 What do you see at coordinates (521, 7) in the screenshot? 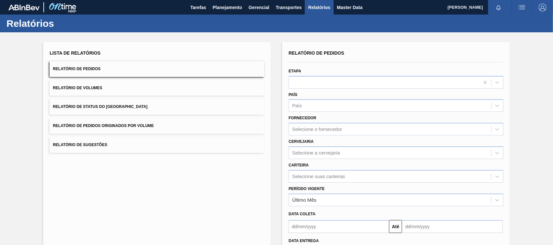
I see `img: userActions` at bounding box center [521, 7].